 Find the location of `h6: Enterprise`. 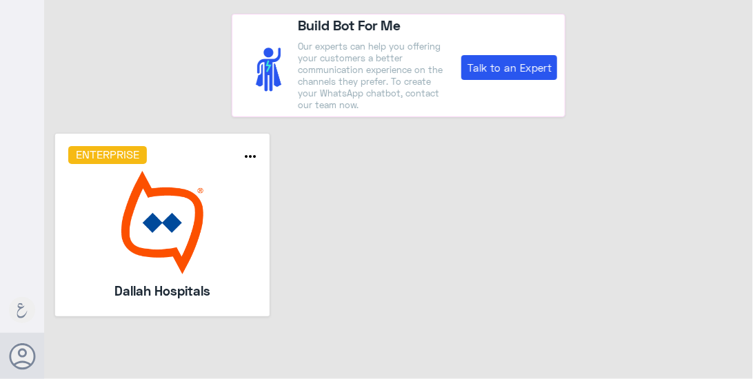

h6: Enterprise is located at coordinates (108, 155).